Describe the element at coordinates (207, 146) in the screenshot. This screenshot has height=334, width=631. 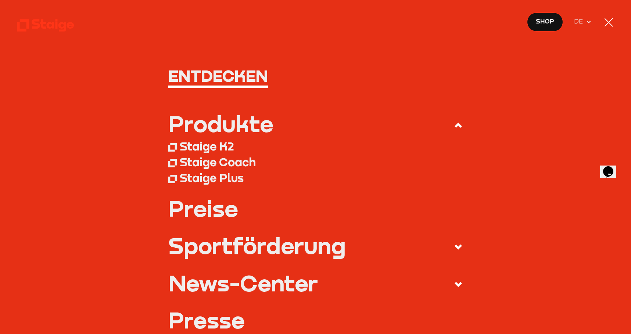
I see `div: Staige K2` at that location.